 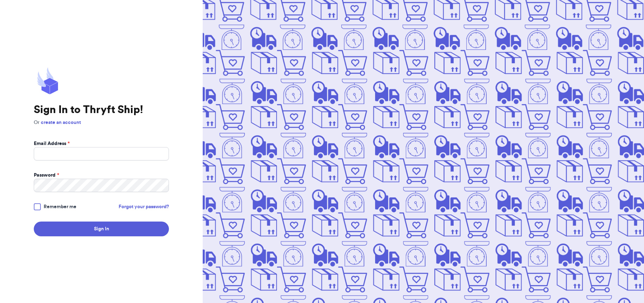 What do you see at coordinates (144, 207) in the screenshot?
I see `a: Forgot your password?` at bounding box center [144, 207].